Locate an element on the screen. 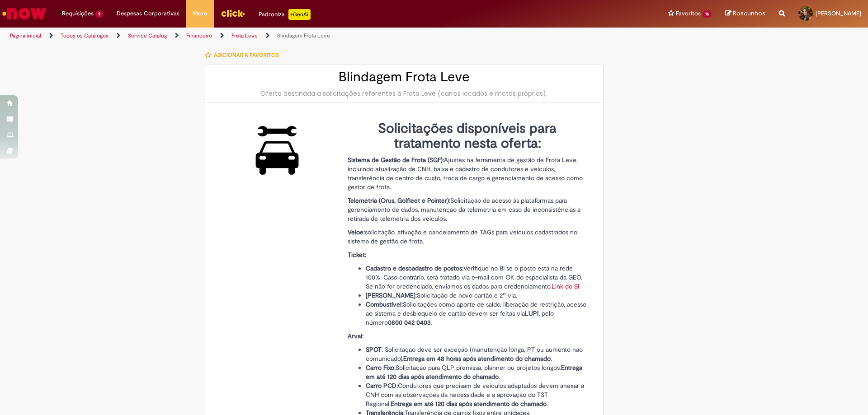 The width and height of the screenshot is (868, 415). strong: Arval: is located at coordinates (355, 337).